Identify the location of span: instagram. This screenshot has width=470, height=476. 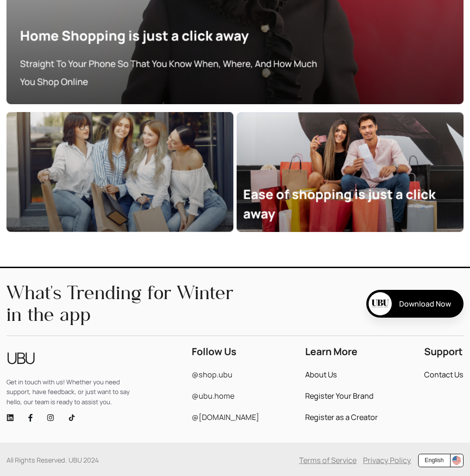
(50, 418).